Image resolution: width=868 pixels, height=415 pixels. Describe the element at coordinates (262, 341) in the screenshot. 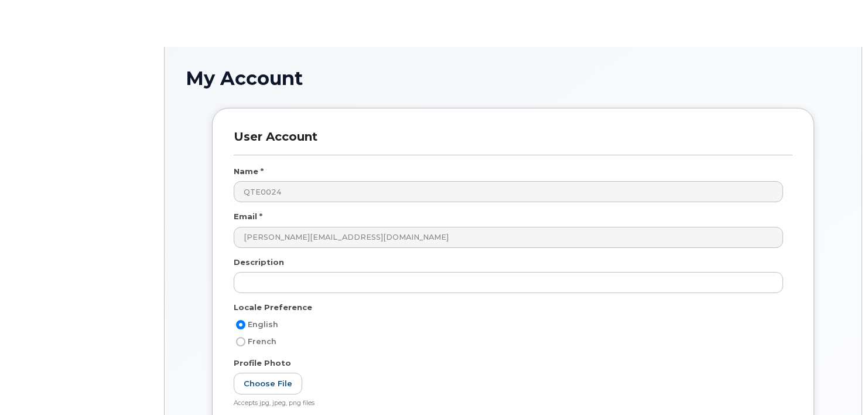

I see `span: French` at that location.